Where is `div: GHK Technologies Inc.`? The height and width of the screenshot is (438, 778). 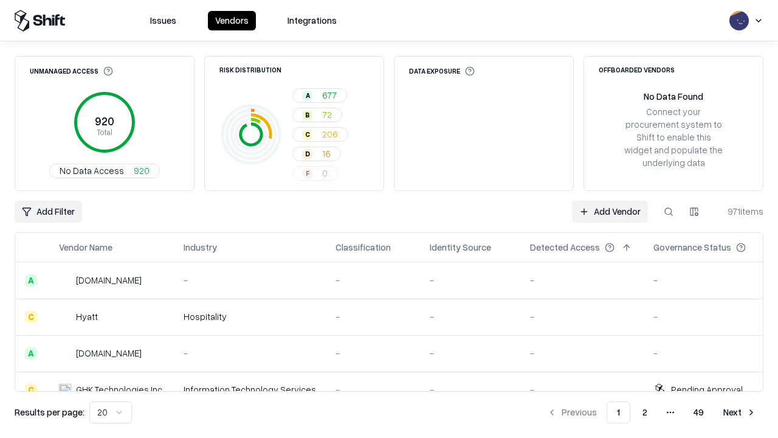
div: GHK Technologies Inc. is located at coordinates (120, 389).